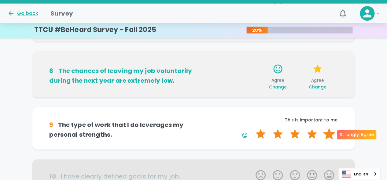 This screenshot has height=180, width=387. I want to click on p: This is important to me, so click(266, 121).